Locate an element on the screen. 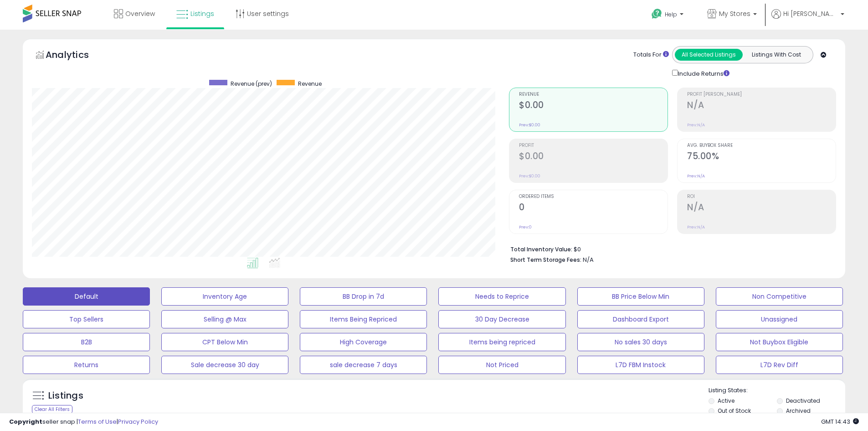  button: Dashboard Export is located at coordinates (641, 319).